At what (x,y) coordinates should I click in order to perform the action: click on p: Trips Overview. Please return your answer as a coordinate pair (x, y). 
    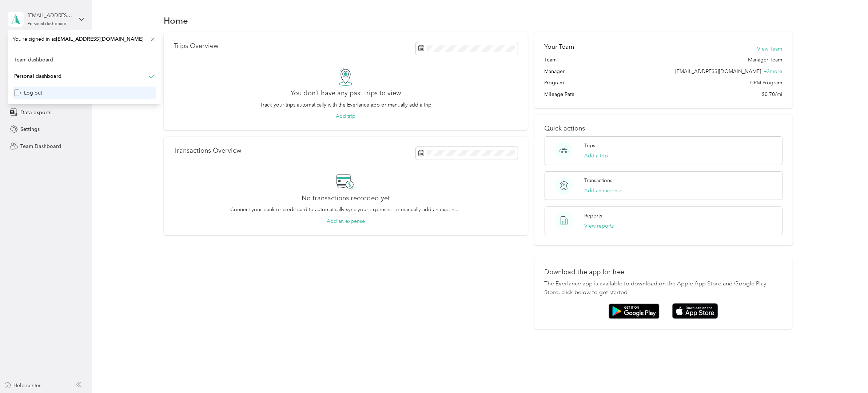
    Looking at the image, I should click on (196, 46).